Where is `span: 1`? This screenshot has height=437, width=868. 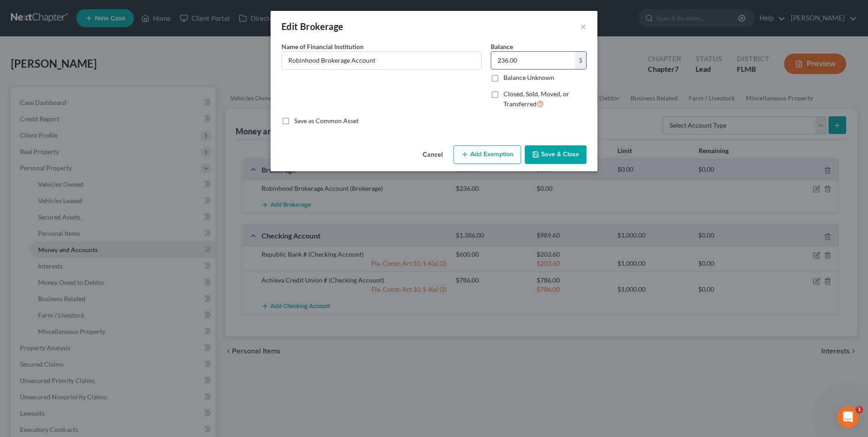
span: 1 is located at coordinates (860, 409).